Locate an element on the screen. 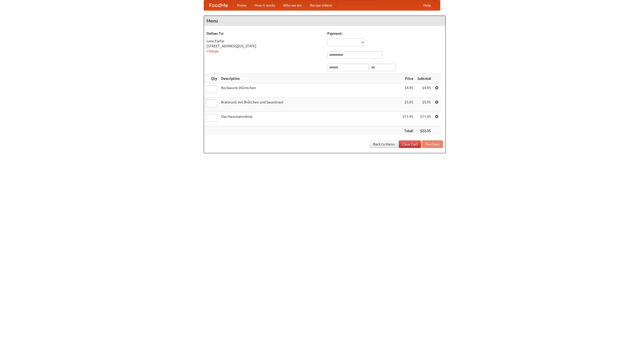 This screenshot has height=356, width=644. a: How it works is located at coordinates (265, 5).